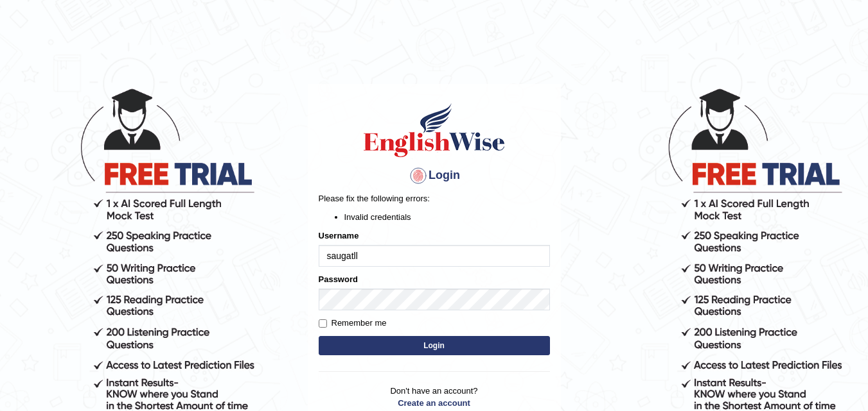  What do you see at coordinates (338, 279) in the screenshot?
I see `label: Password` at bounding box center [338, 279].